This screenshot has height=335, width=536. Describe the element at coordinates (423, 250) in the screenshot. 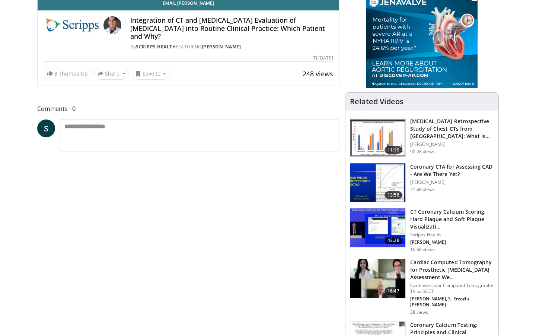

I see `p: 16.6K views` at that location.